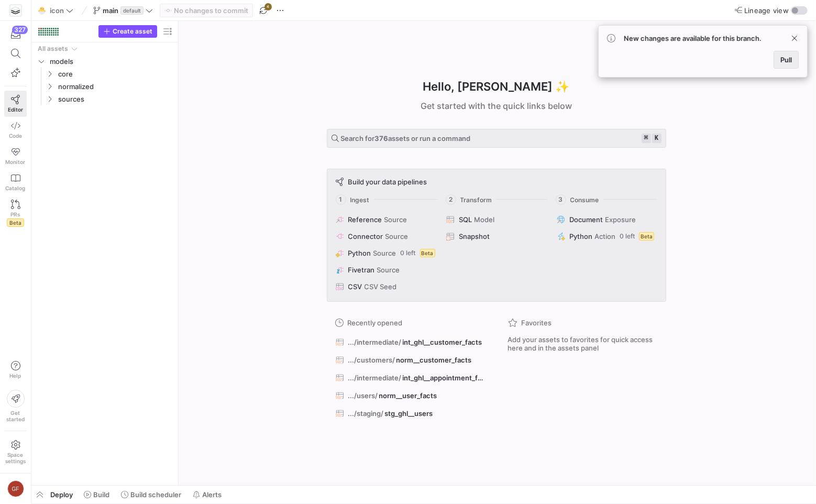  Describe the element at coordinates (386, 252) in the screenshot. I see `button: PythonSource0 leftBeta` at that location.